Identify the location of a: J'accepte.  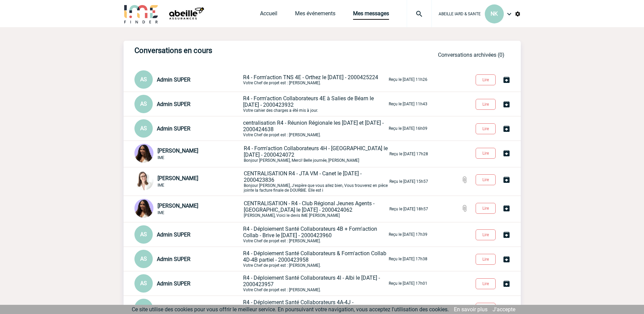
(504, 309).